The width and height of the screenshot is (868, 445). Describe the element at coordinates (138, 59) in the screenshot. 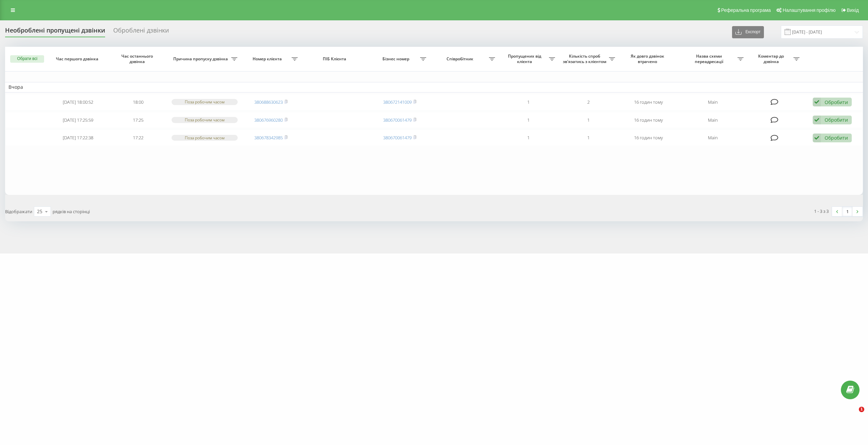

I see `span: Час останнього дзвінка` at that location.